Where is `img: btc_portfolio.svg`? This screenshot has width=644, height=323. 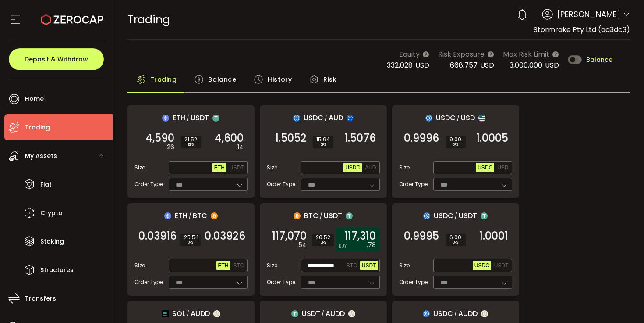
img: btc_portfolio.svg is located at coordinates (214, 216).